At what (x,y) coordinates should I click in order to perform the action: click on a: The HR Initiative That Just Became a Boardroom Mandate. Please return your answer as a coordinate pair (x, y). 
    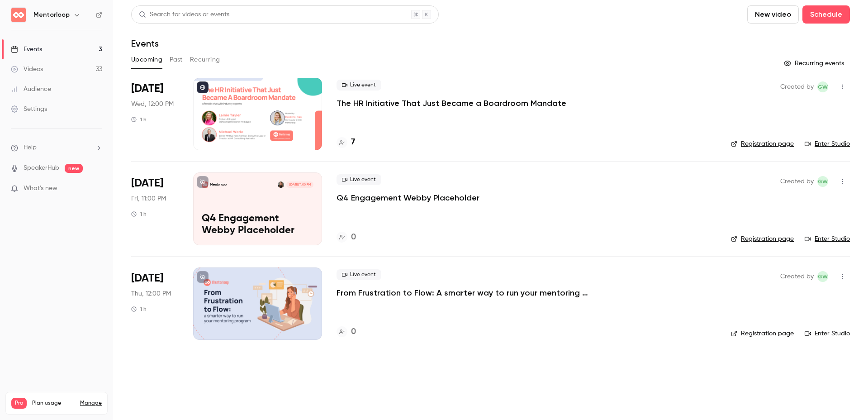
    Looking at the image, I should click on (452, 104).